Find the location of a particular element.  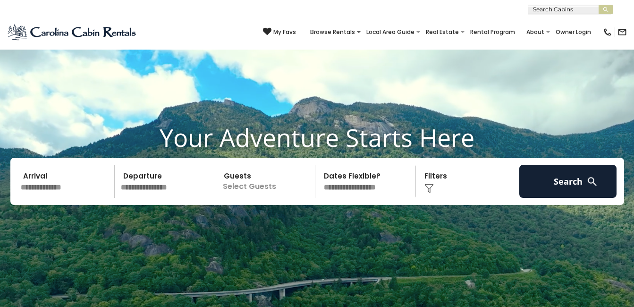

a: Rental Program is located at coordinates (492, 32).